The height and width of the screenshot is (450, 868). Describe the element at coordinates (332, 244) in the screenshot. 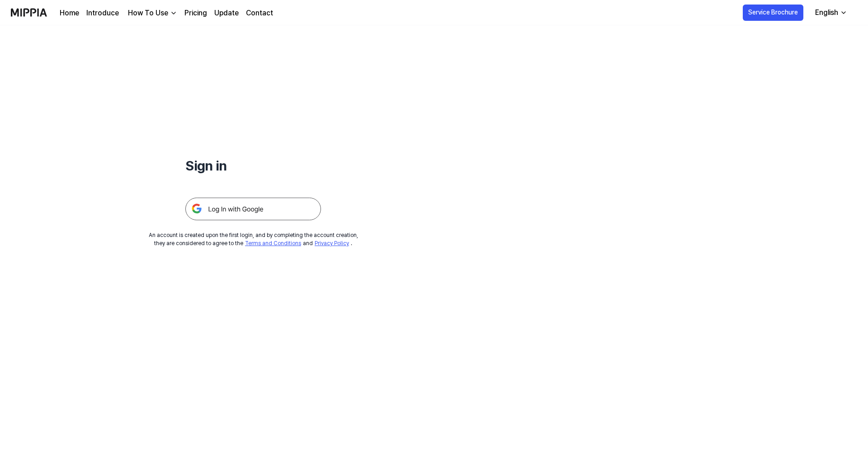

I see `a: Privacy Policy` at that location.